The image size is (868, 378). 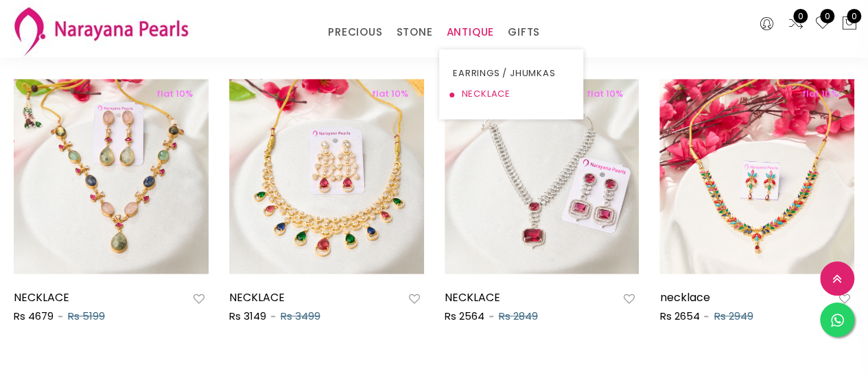 What do you see at coordinates (464, 315) in the screenshot?
I see `span: Rs 2564` at bounding box center [464, 315].